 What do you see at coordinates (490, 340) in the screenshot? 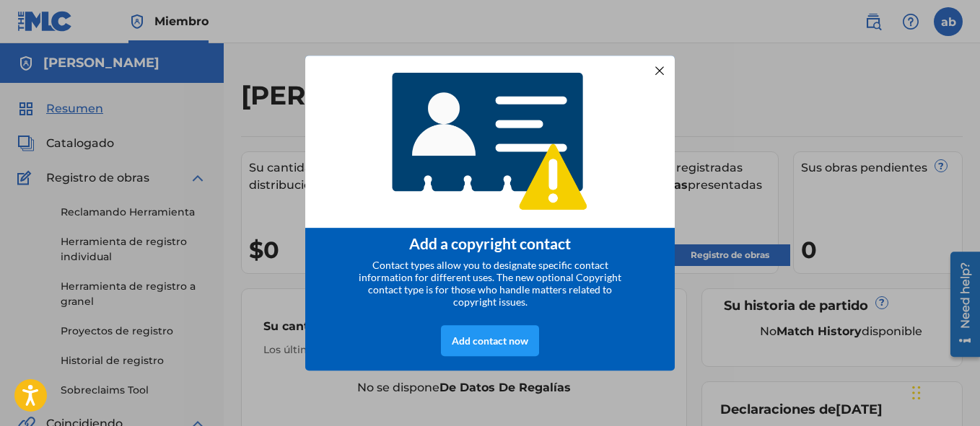
I see `div: Add contact now` at bounding box center [490, 340].